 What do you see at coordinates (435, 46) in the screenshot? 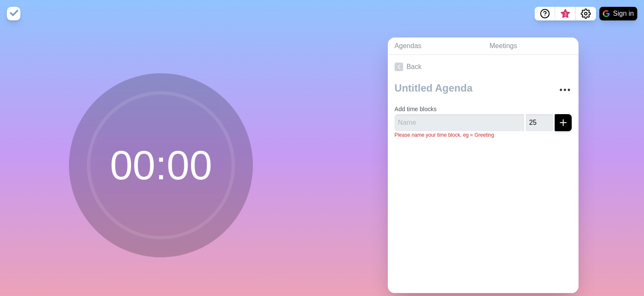
I see `a: Agendas` at bounding box center [435, 46].